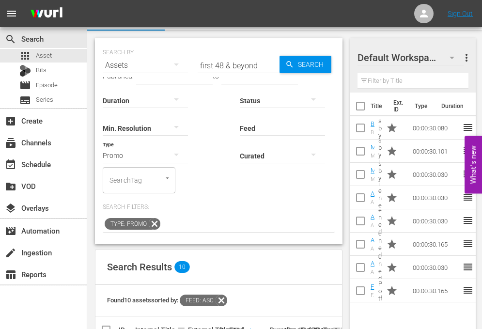 This screenshot has height=329, width=482. Describe the element at coordinates (374, 272) in the screenshot. I see `div: Ax Men S7 image presented by History ( New logo) 30` at that location.